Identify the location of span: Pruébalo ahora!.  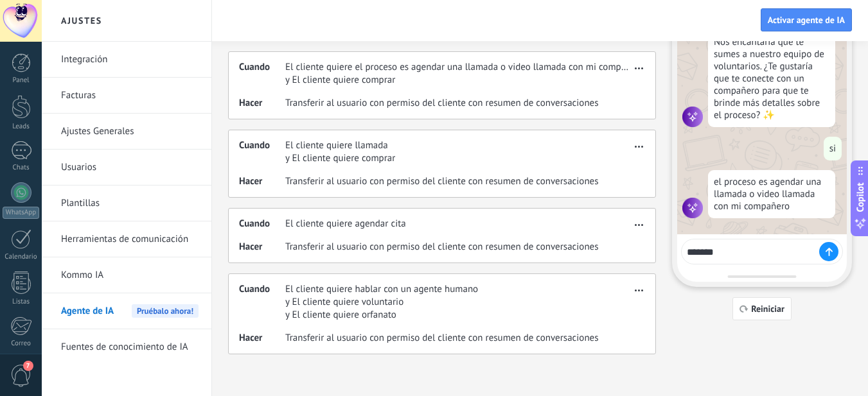
(165, 311).